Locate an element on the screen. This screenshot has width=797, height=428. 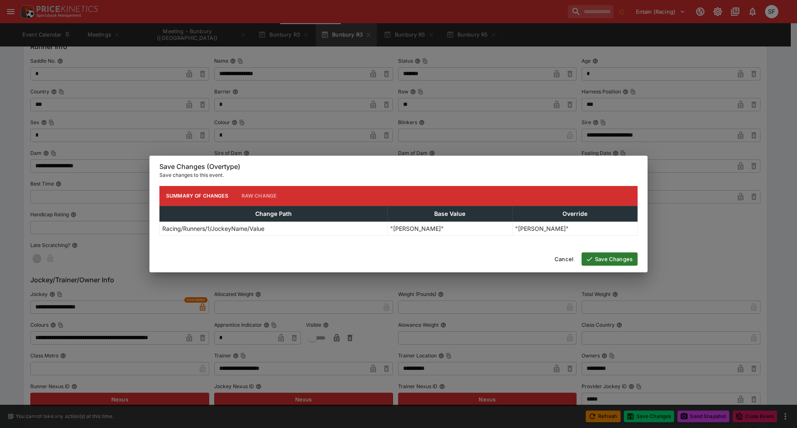
p: Save changes to this event. is located at coordinates (398, 175).